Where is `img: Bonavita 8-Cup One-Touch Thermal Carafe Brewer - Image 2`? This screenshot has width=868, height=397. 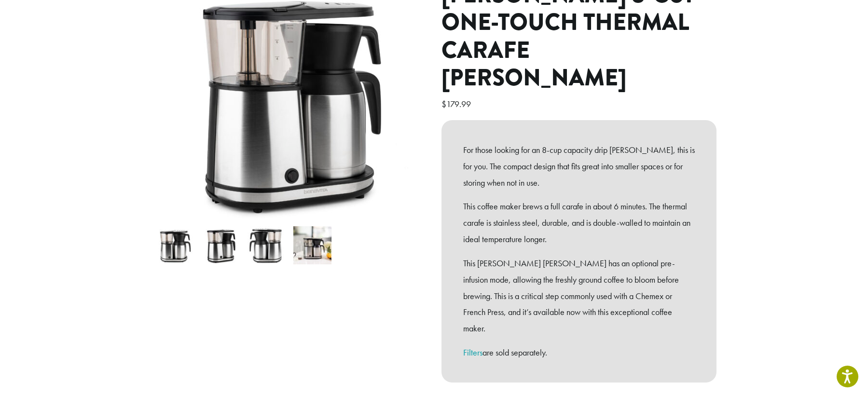
img: Bonavita 8-Cup One-Touch Thermal Carafe Brewer - Image 2 is located at coordinates (220, 245).